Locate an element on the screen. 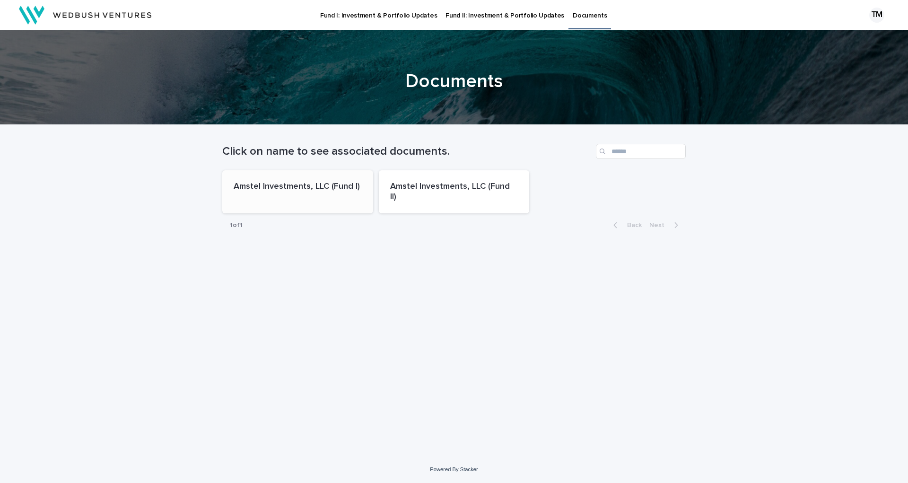 The image size is (908, 483). h1: Documents is located at coordinates (454, 81).